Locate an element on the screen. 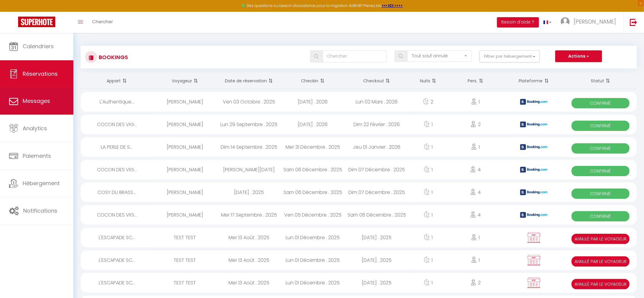 The width and height of the screenshot is (644, 298). input: Chercher is located at coordinates (355, 56).